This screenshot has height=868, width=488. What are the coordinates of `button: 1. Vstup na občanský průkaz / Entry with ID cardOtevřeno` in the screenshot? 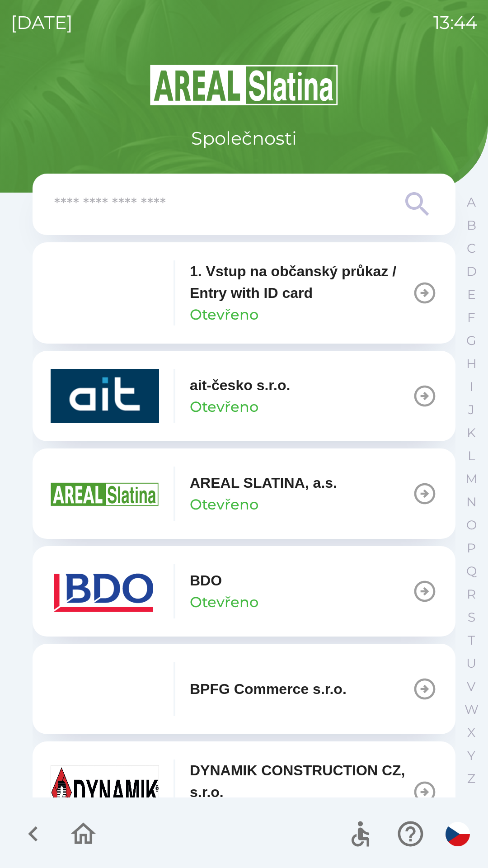 It's located at (244, 293).